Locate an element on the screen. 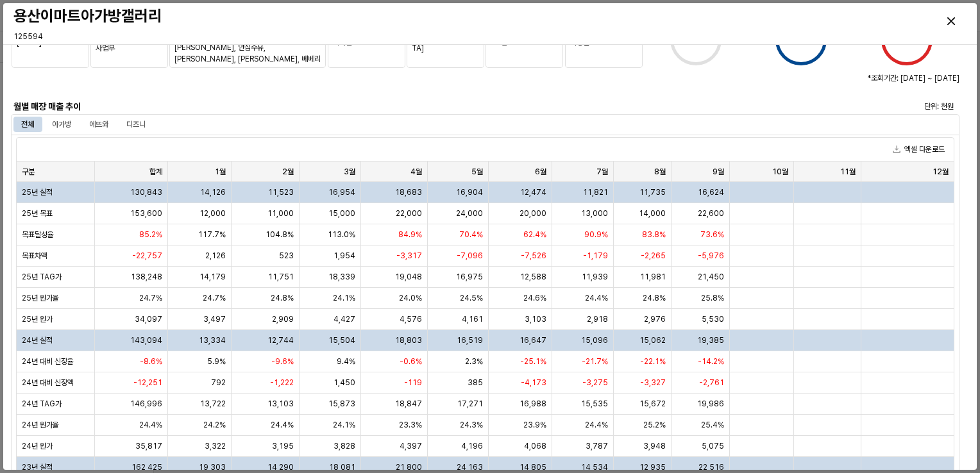  span: 24년 원가 is located at coordinates (37, 447).